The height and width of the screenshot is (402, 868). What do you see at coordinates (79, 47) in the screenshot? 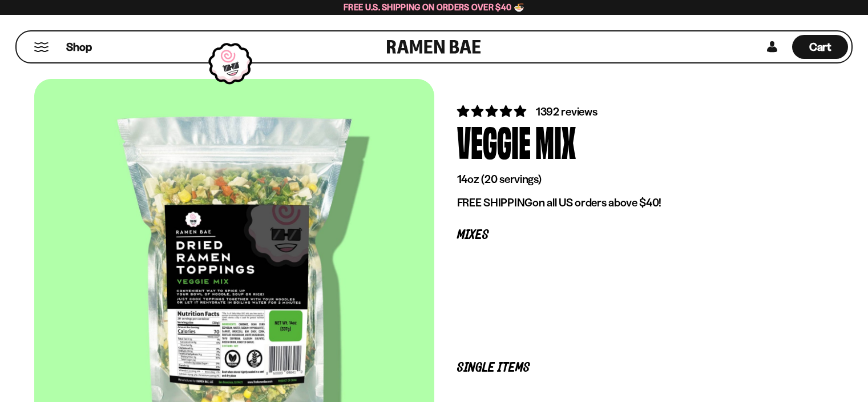
I see `span: Shop` at bounding box center [79, 47].